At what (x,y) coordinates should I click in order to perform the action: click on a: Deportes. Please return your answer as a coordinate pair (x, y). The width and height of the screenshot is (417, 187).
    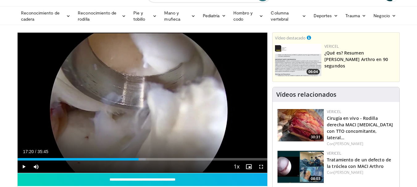
    Looking at the image, I should click on (326, 16).